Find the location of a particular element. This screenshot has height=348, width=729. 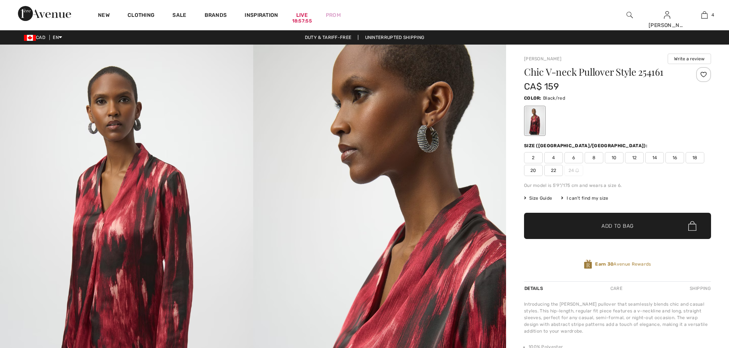

span: Size Guide is located at coordinates (538, 198).